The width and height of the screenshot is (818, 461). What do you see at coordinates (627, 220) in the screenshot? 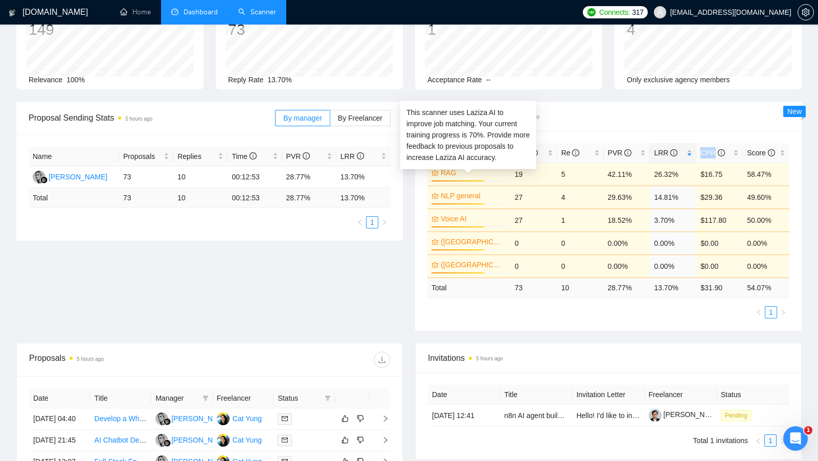
I see `td: 18.52%` at bounding box center [627, 220].